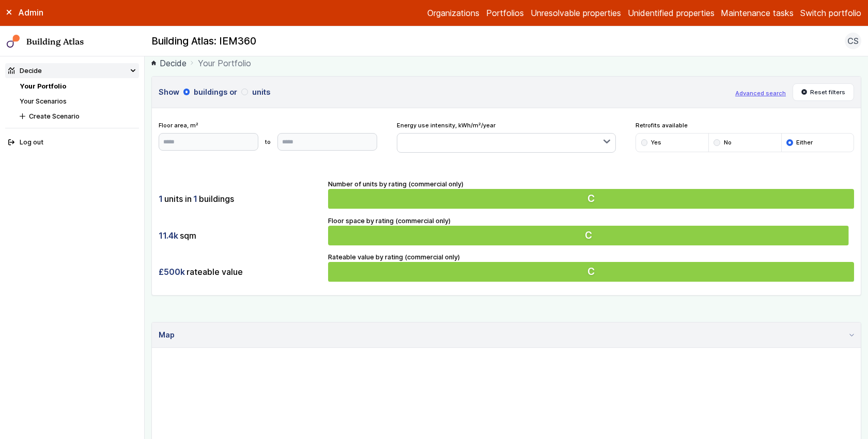  What do you see at coordinates (506, 335) in the screenshot?
I see `summary: Map` at bounding box center [506, 335].